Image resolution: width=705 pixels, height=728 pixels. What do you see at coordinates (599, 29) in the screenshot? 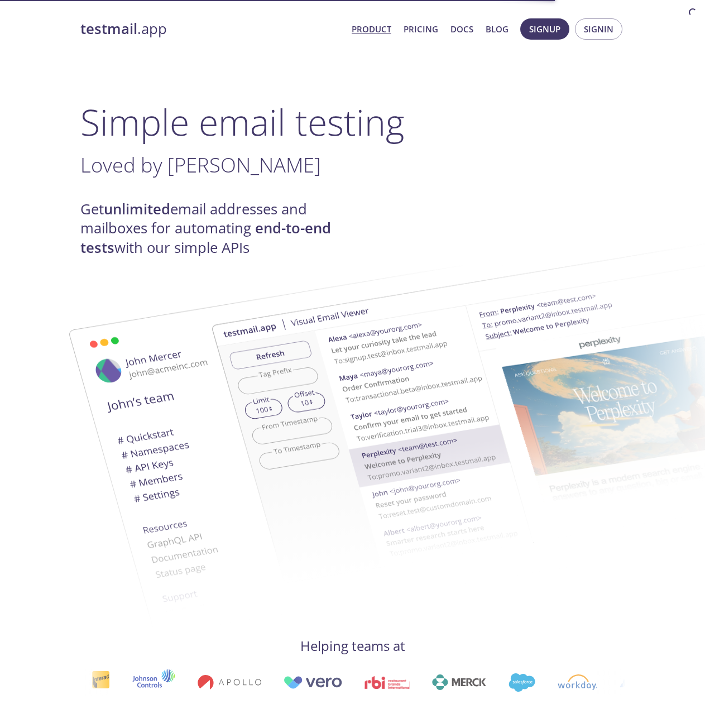
I see `button: Signin` at bounding box center [599, 29].